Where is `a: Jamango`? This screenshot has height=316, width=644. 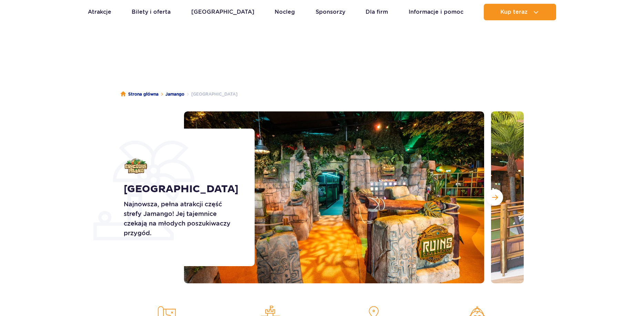 a: Jamango is located at coordinates (175, 94).